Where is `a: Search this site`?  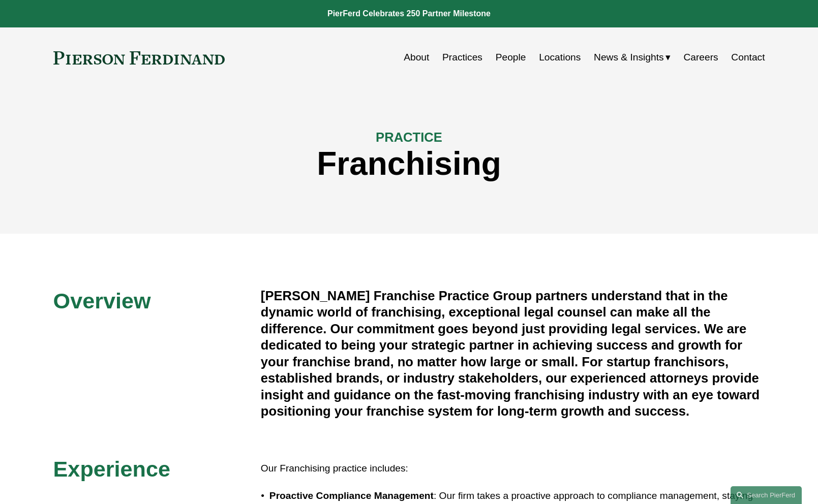 a: Search this site is located at coordinates (766, 495).